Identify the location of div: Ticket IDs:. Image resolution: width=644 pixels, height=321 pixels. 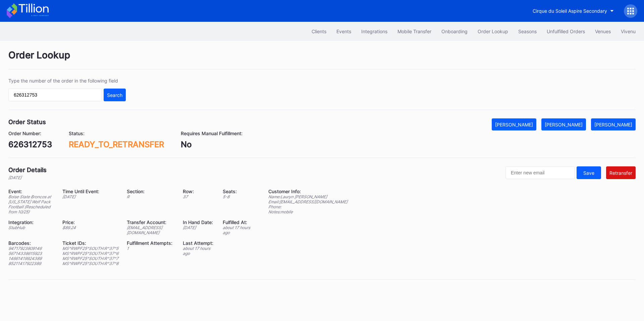
(90, 243).